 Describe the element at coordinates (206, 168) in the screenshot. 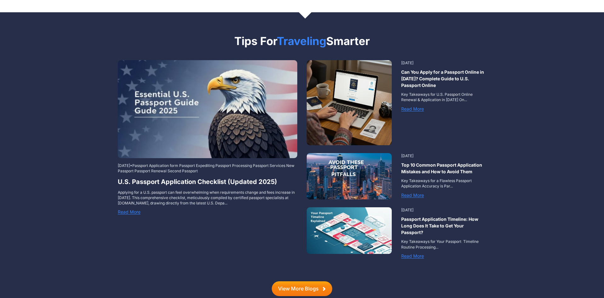

I see `a: New Passport` at that location.